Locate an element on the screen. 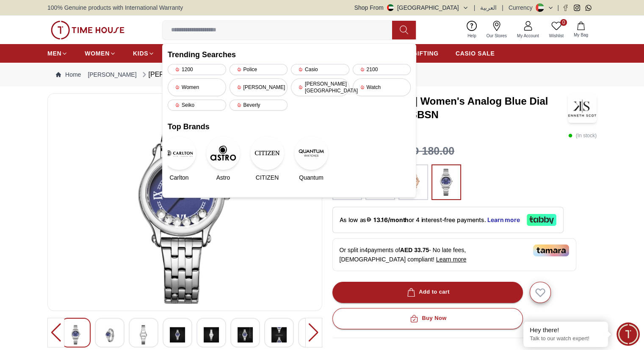 The height and width of the screenshot is (350, 644). div: Hey there! is located at coordinates (565, 330).